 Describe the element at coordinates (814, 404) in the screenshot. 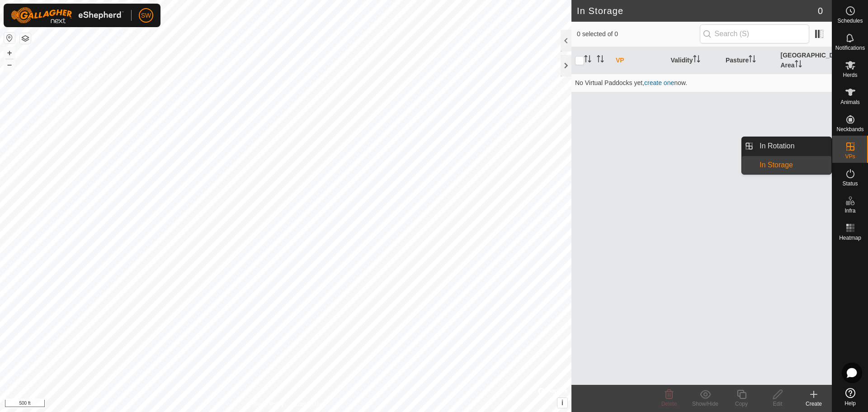

I see `div: Create` at that location.